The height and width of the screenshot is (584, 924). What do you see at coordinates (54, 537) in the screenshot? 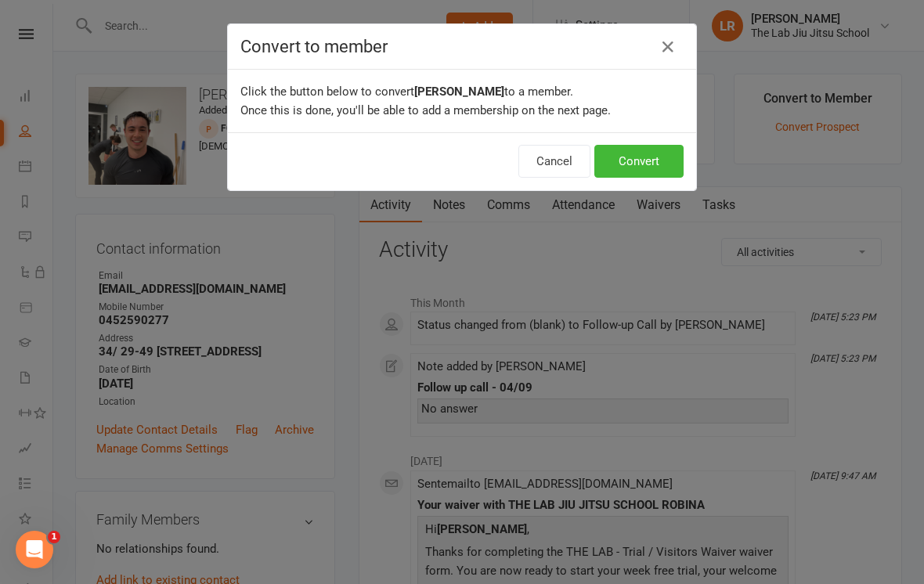
I see `span: 1` at bounding box center [54, 537].